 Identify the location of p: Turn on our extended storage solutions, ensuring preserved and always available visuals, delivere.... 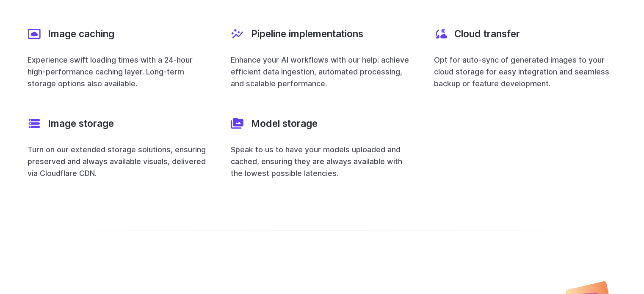
(119, 162).